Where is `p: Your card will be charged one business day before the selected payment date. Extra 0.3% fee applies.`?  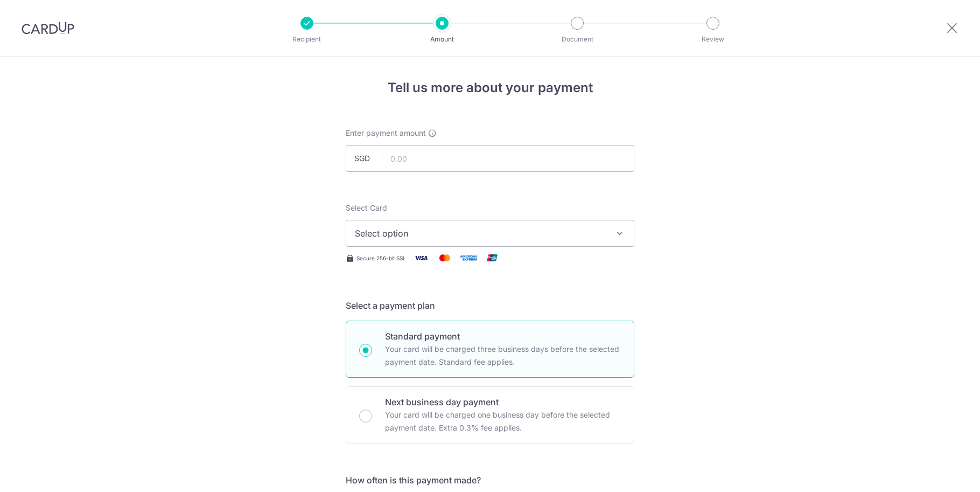
p: Your card will be charged one business day before the selected payment date. Extra 0.3% fee applies. is located at coordinates (503, 421).